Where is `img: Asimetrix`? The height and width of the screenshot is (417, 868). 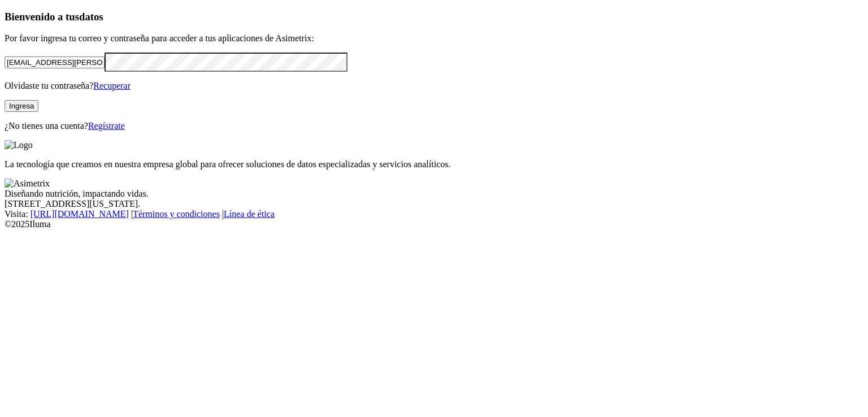
img: Asimetrix is located at coordinates (27, 184).